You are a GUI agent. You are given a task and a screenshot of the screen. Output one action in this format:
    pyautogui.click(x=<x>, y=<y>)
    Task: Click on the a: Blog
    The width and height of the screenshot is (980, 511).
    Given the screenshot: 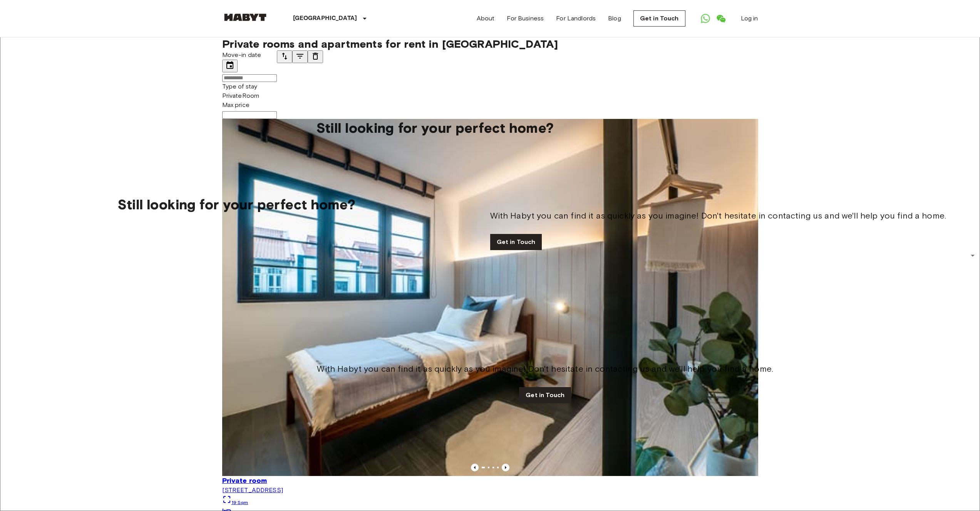 What is the action you would take?
    pyautogui.click(x=615, y=18)
    